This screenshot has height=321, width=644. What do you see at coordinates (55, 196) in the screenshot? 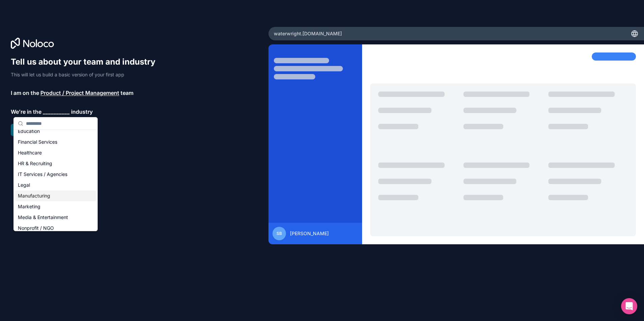
I see `div: Manufacturing` at bounding box center [55, 196].